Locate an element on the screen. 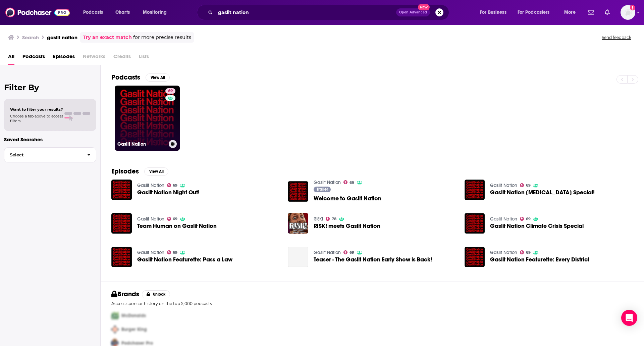 Image resolution: width=644 pixels, height=346 pixels. a: Team Human on Gaslit Nation is located at coordinates (177, 226).